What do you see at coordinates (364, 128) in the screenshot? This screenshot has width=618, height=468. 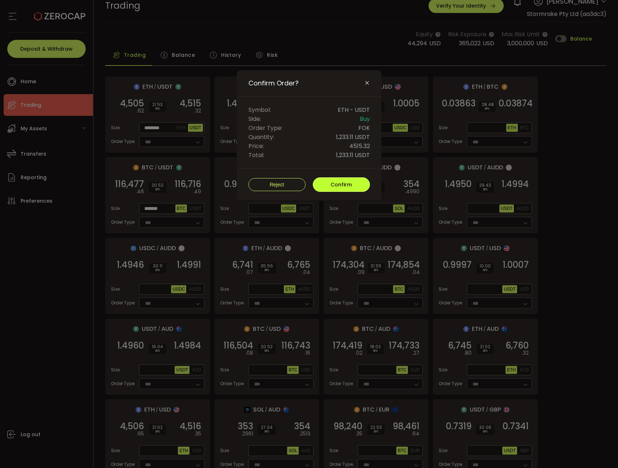 I see `span: FOK` at bounding box center [364, 128].